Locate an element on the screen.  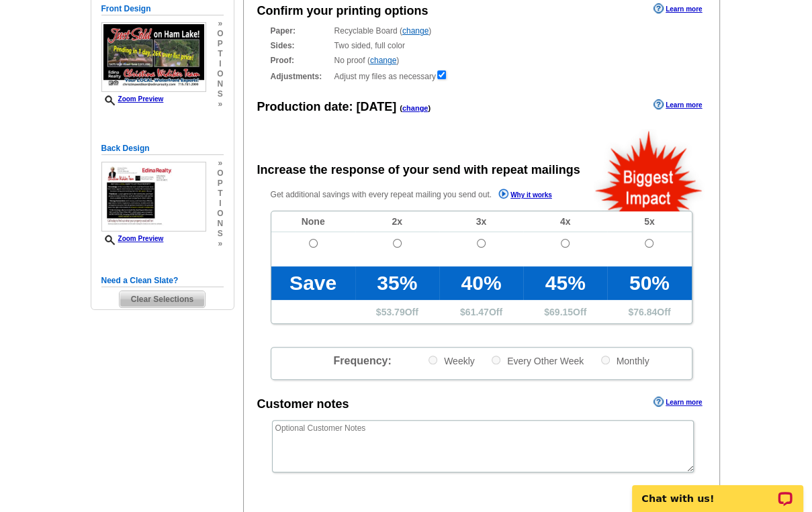
span: 76.84 is located at coordinates (645, 312).